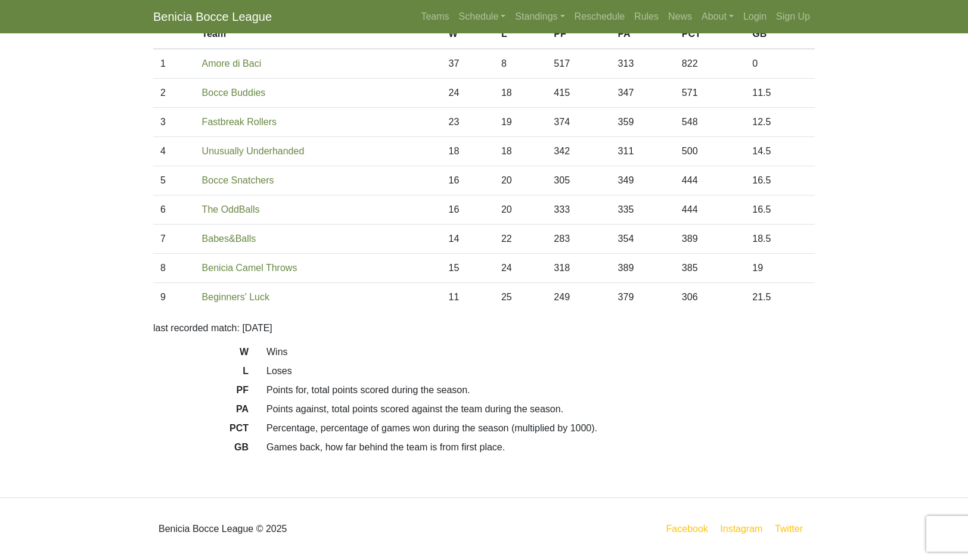 The width and height of the screenshot is (968, 560). Describe the element at coordinates (520, 239) in the screenshot. I see `td: 22` at that location.